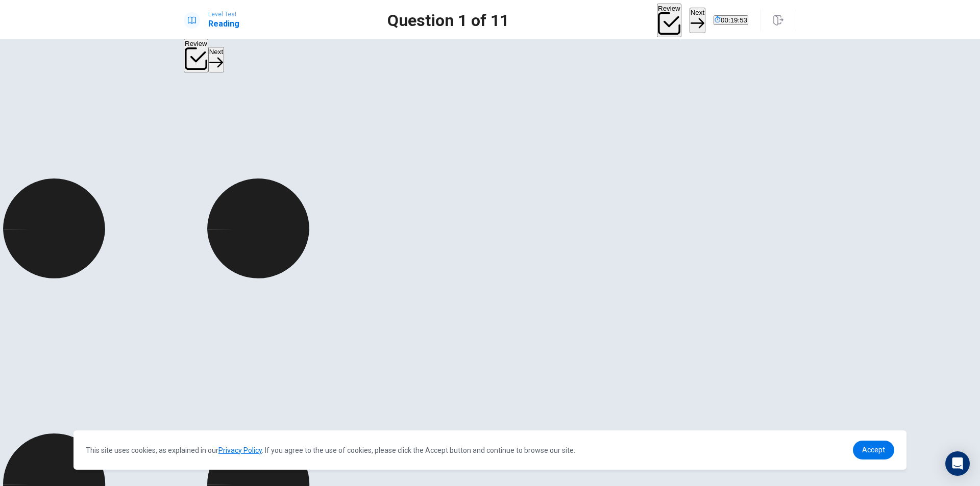 The image size is (980, 486). What do you see at coordinates (733, 20) in the screenshot?
I see `span: 00:19:53` at bounding box center [733, 20].